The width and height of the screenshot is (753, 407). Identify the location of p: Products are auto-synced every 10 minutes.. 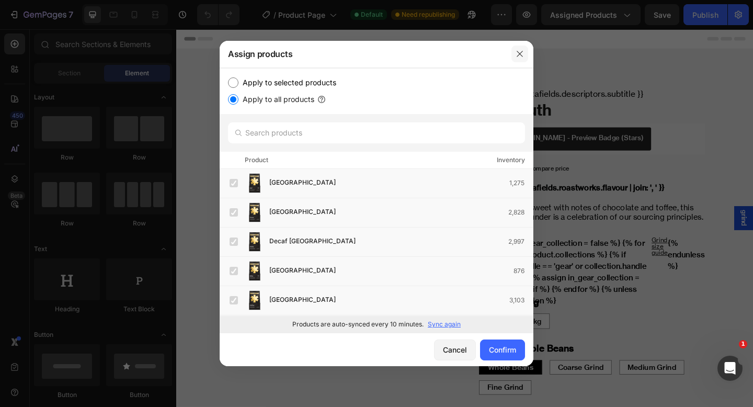
(358, 324).